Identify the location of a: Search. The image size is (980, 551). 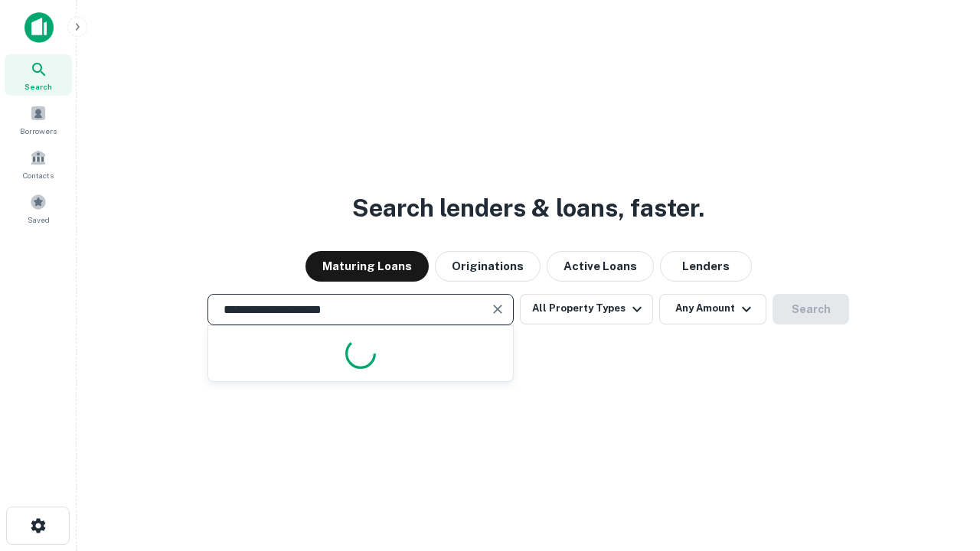
(38, 75).